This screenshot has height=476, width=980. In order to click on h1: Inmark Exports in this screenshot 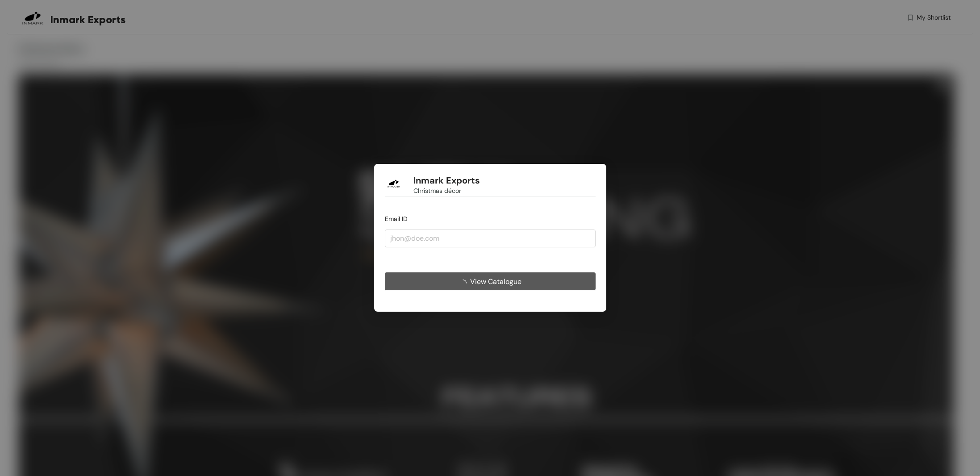, I will do `click(446, 181)`.